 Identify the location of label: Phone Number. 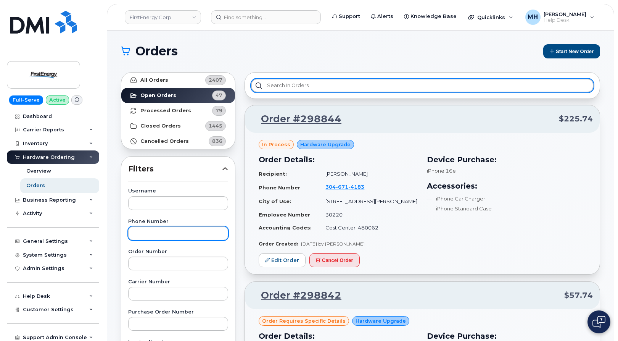
(178, 221).